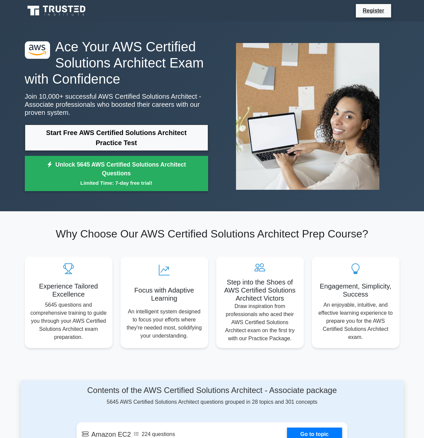  Describe the element at coordinates (355, 290) in the screenshot. I see `h5: Engagement, Simplicity, Success` at that location.